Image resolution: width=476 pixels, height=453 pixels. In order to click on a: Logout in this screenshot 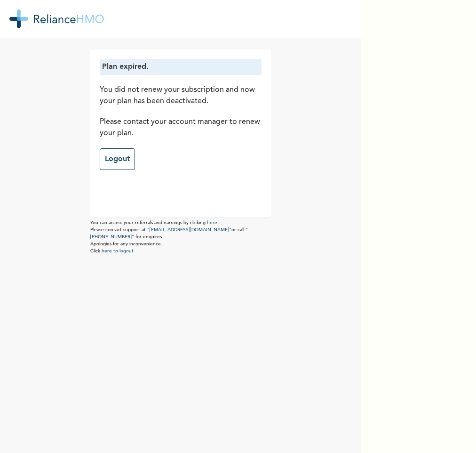, I will do `click(117, 159)`.